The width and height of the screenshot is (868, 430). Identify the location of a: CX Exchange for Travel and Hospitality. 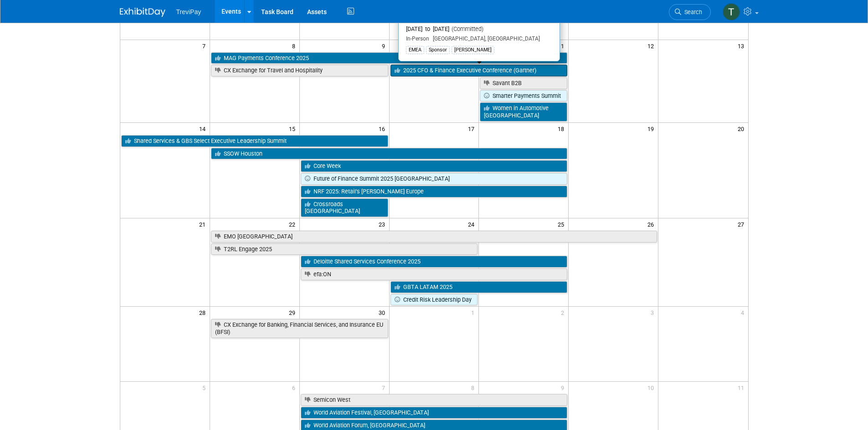
(299, 71).